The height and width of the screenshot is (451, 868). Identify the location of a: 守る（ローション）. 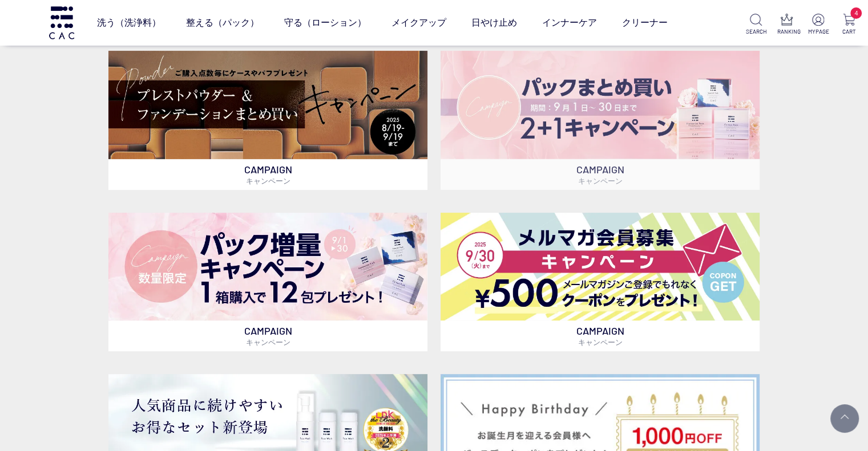
(326, 23).